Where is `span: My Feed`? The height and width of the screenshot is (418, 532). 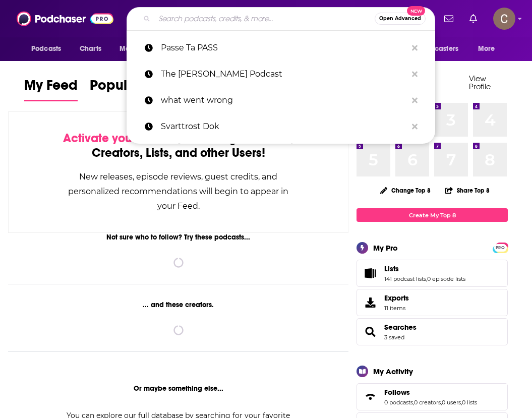
span: My Feed is located at coordinates (51, 88).